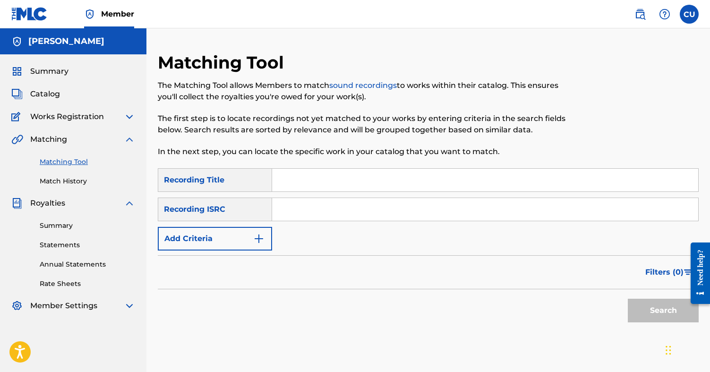  I want to click on form: Search Form, so click(428, 247).